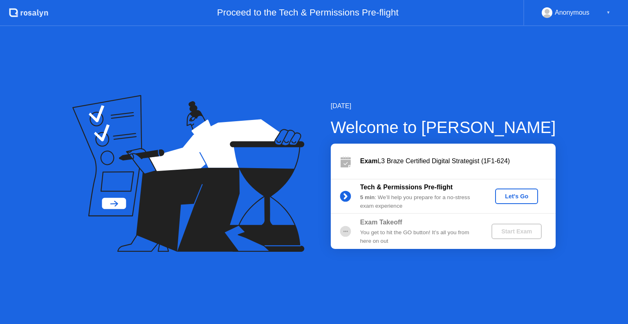  Describe the element at coordinates (406, 187) in the screenshot. I see `b: Tech & Permissions Pre-flight` at that location.